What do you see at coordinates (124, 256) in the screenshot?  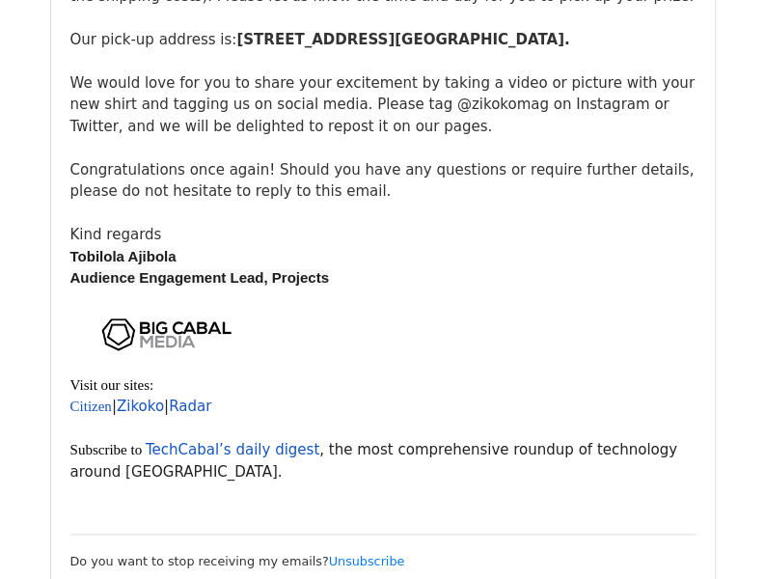 I see `span: Tobilola Ajibola` at bounding box center [124, 256].